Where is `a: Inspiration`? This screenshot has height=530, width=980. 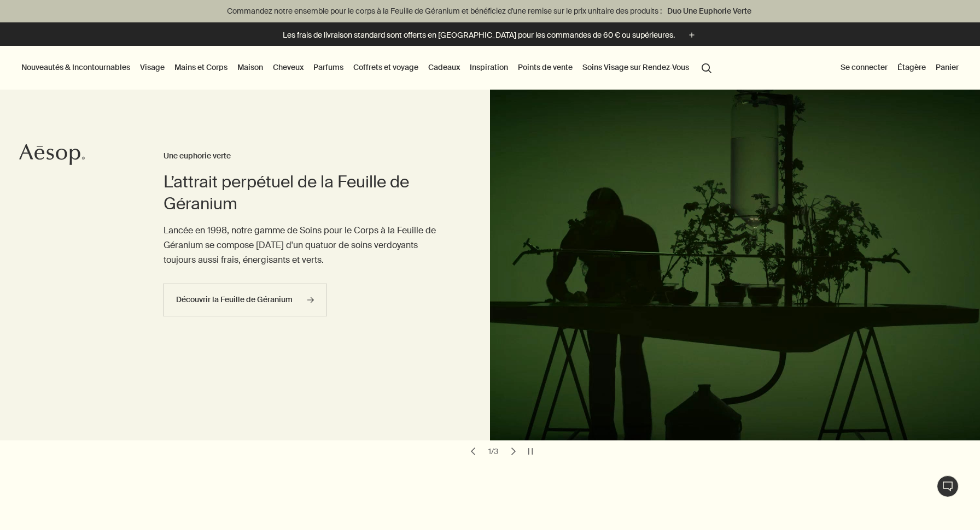 a: Inspiration is located at coordinates (489, 67).